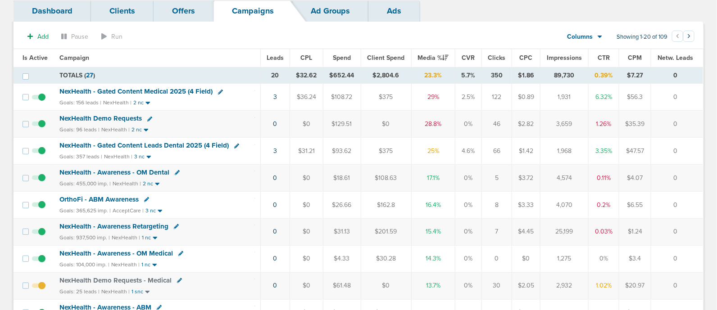  Describe the element at coordinates (497, 151) in the screenshot. I see `td: 66` at that location.